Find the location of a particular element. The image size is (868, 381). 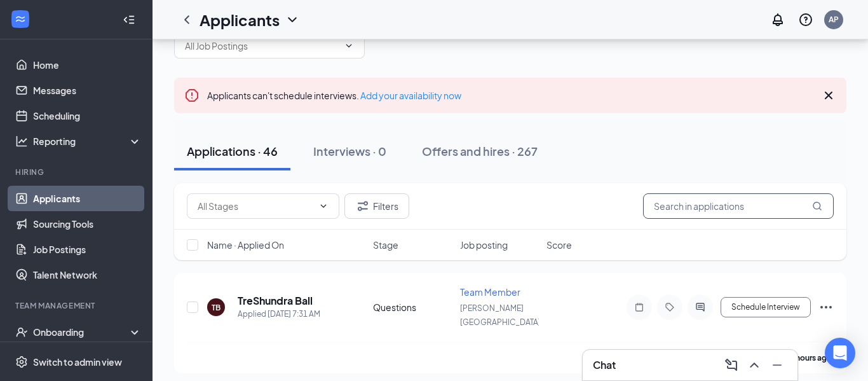

div: Reporting is located at coordinates (88, 141).